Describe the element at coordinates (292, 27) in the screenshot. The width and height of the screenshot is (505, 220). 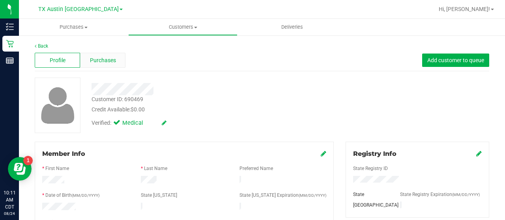
I see `a: Deliveries` at that location.